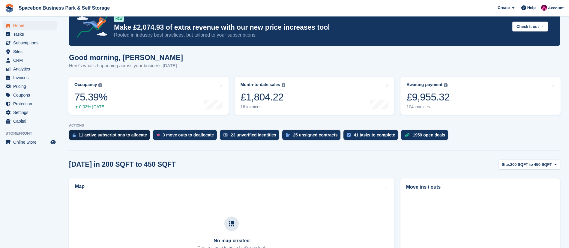  What do you see at coordinates (407, 135) in the screenshot?
I see `img: deal-1b604bf984904fb50ccaf53a9ad4b4a5d6e5aea283cecdc64d6e3604feb123c2.svg` at bounding box center [407, 135].